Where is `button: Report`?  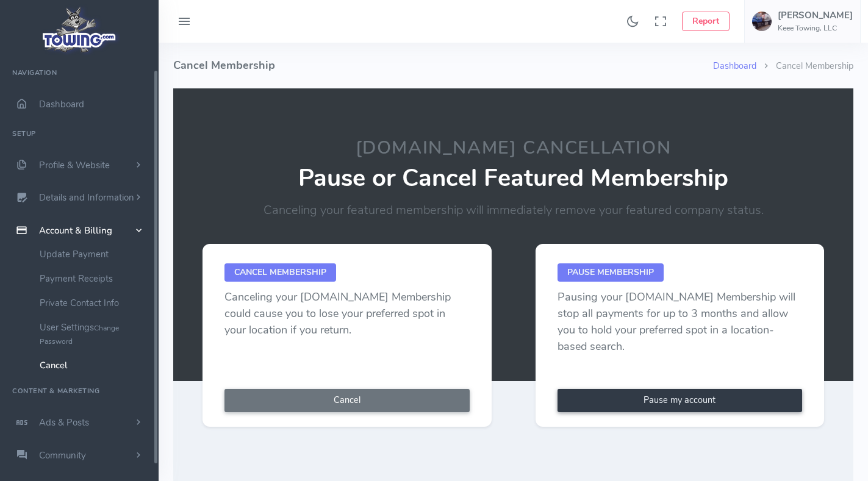 button: Report is located at coordinates (706, 22).